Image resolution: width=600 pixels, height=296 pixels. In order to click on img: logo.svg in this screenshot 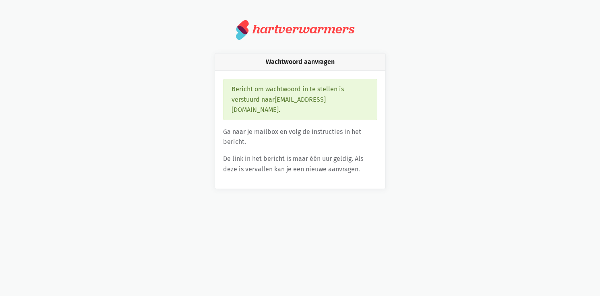, I will do `click(242, 30)`.